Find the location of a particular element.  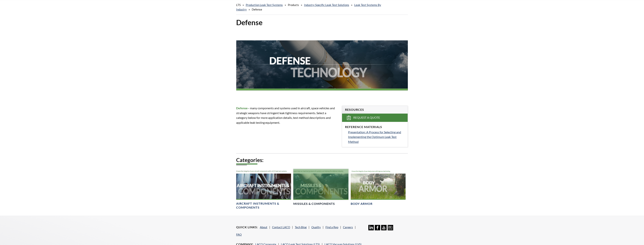

h4: Reference Materials is located at coordinates (375, 127).